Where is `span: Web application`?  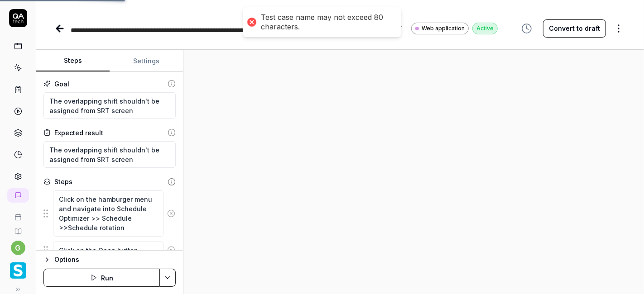
span: Web application is located at coordinates (443, 28).